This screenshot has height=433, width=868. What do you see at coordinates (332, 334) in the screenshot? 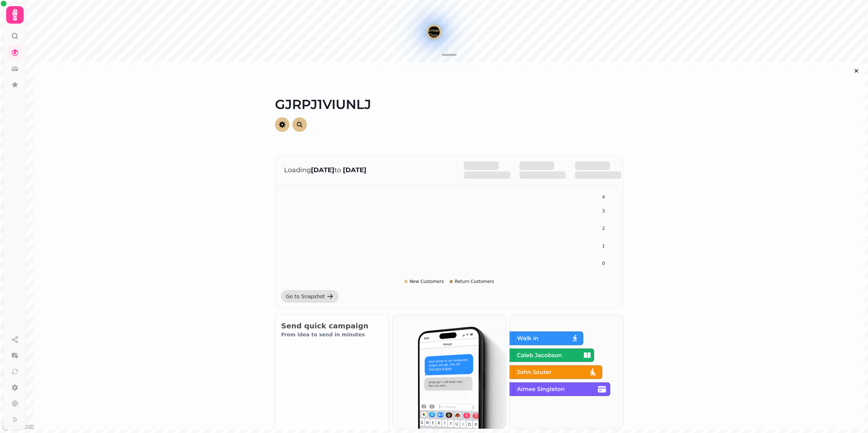
I see `p: From idea to send in minutes` at bounding box center [332, 334].